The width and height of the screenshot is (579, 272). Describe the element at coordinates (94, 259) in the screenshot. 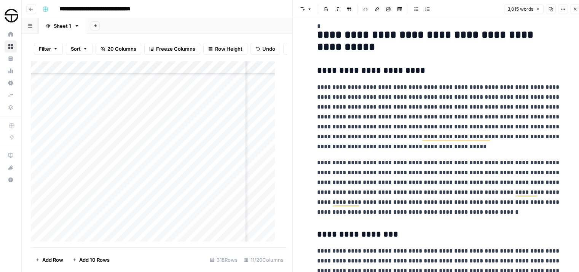

I see `span: Add 10 Rows` at that location.